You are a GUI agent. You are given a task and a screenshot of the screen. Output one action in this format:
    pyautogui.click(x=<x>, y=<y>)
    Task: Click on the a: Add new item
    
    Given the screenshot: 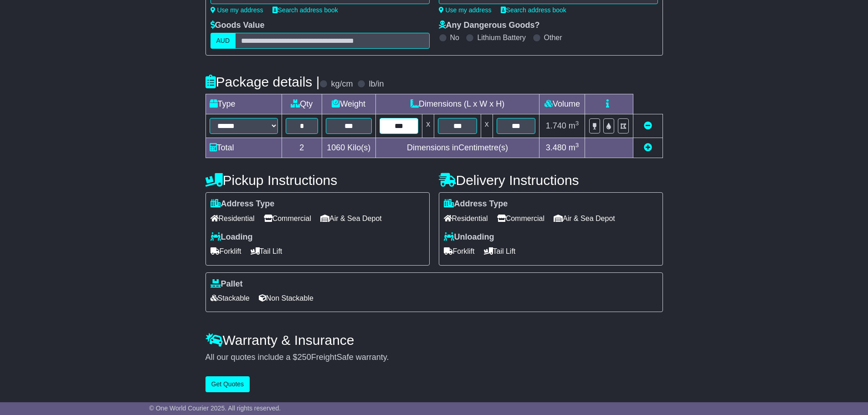 What is the action you would take?
    pyautogui.click(x=648, y=148)
    